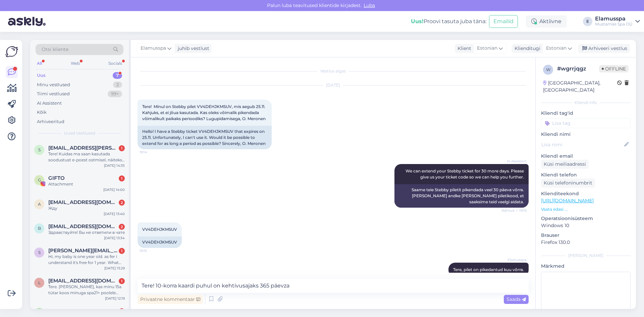 The height and width of the screenshot is (317, 644). Describe the element at coordinates (548, 70) in the screenshot. I see `span: w` at that location.